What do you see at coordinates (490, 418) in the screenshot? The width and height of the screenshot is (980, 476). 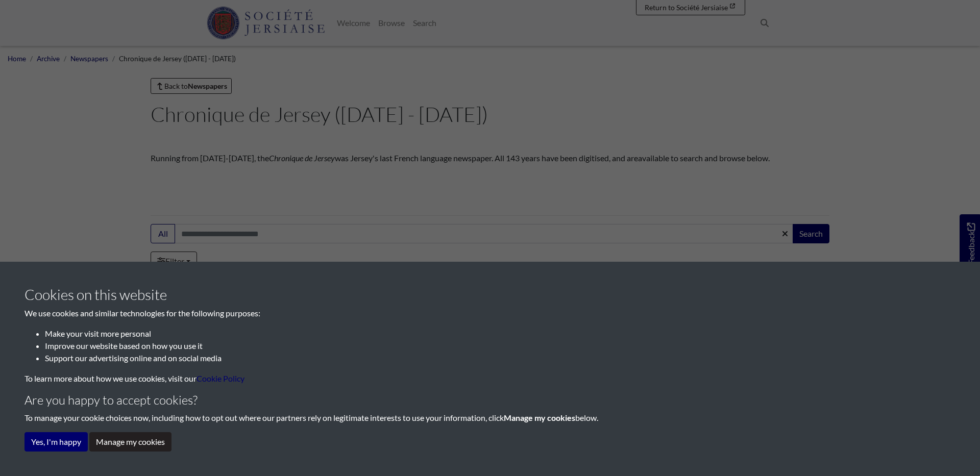 I see `p: To manage your cookie choices now, including how to opt out where our partners rely on legitimate...` at bounding box center [490, 418].